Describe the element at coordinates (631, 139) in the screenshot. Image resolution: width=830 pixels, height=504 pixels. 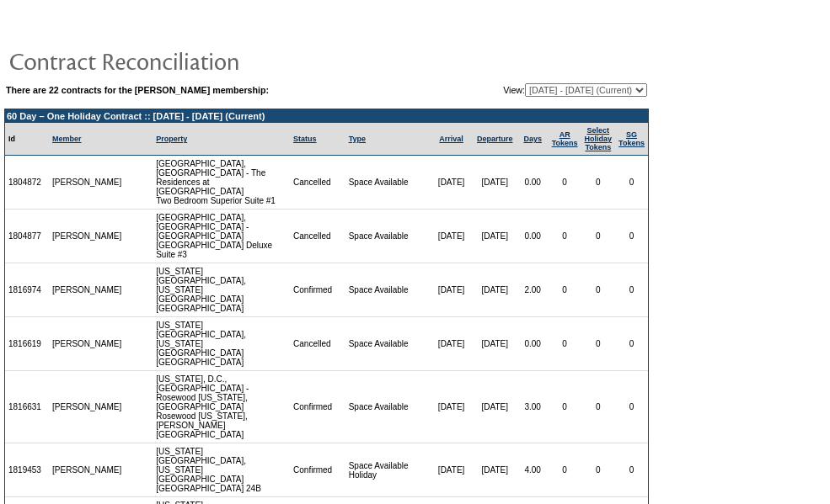
I see `a: SGTokens` at that location.